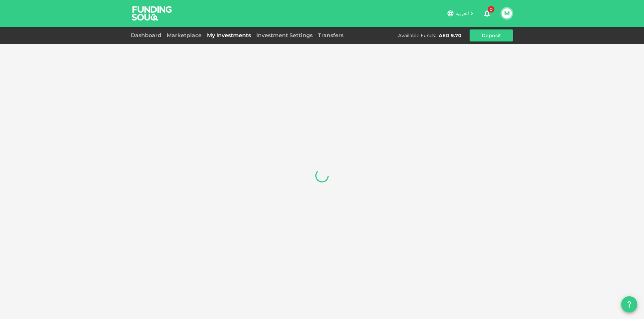 This screenshot has height=319, width=644. I want to click on span: العربية, so click(462, 13).